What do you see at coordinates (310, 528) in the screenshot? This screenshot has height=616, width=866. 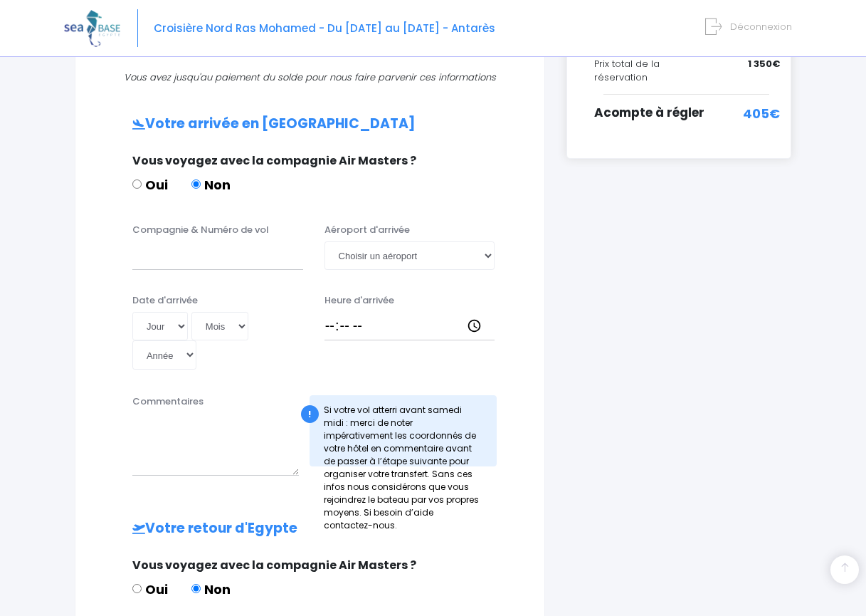 I see `h2: Votre retour d'Egypte` at bounding box center [310, 528].